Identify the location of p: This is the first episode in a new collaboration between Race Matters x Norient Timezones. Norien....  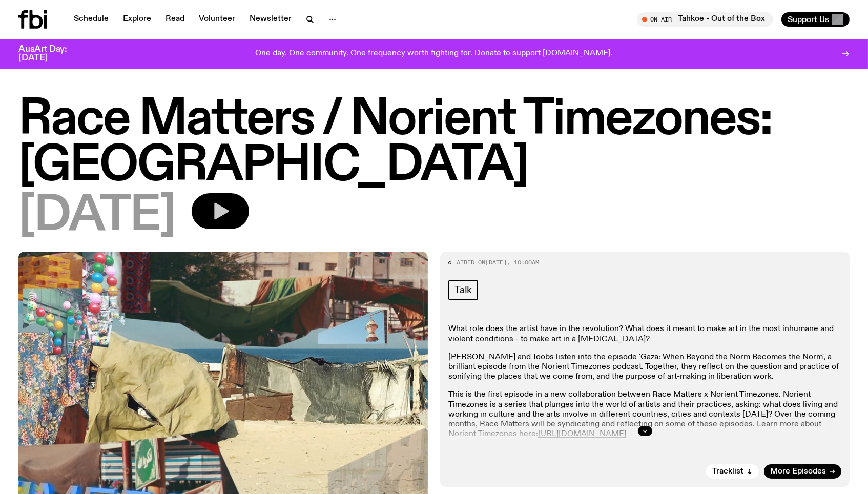
(645, 414).